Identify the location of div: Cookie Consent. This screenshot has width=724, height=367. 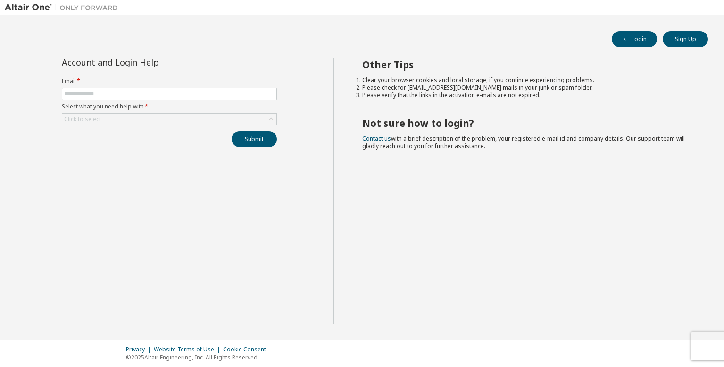
(247, 350).